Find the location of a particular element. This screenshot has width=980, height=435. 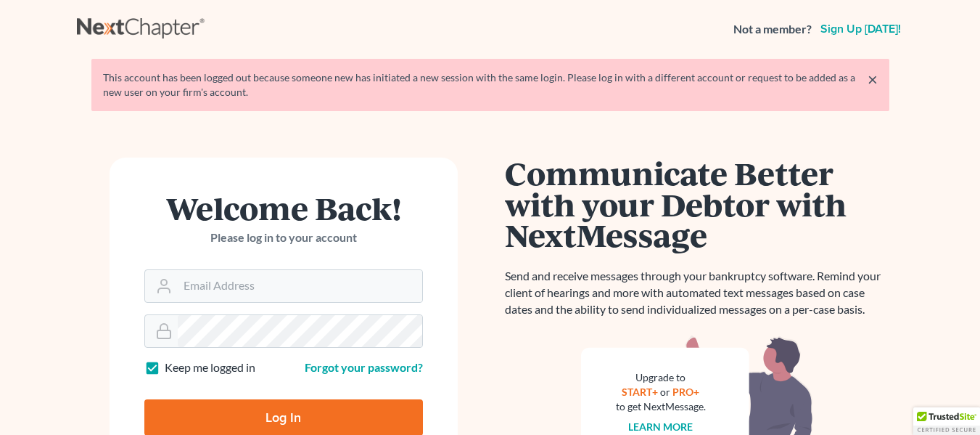

p: Please log in to your account is located at coordinates (284, 237).